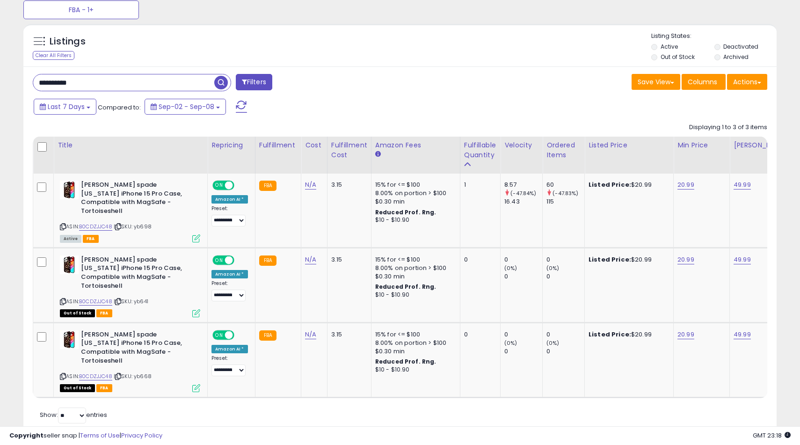  What do you see at coordinates (565, 193) in the screenshot?
I see `small: (-47.83%)` at bounding box center [565, 193].